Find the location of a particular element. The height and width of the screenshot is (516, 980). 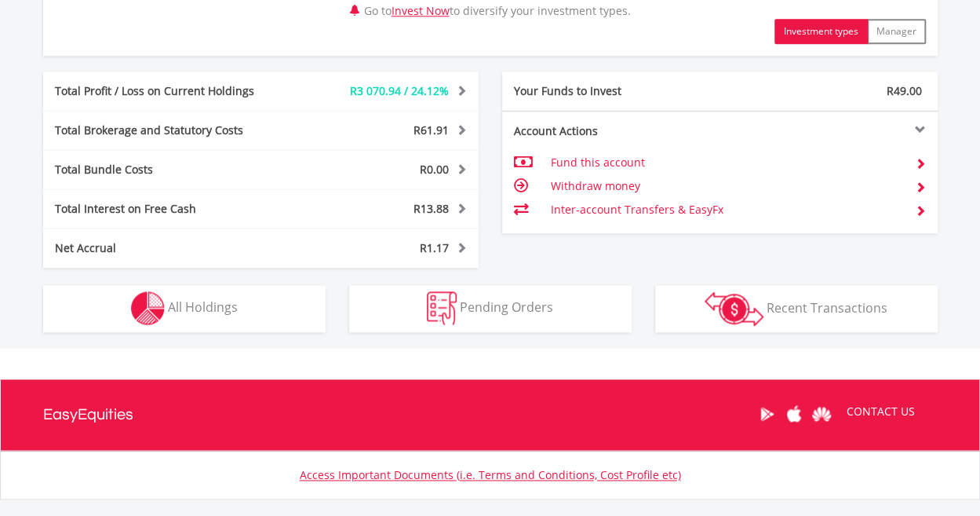

a: CONTACT US is located at coordinates (881, 412).